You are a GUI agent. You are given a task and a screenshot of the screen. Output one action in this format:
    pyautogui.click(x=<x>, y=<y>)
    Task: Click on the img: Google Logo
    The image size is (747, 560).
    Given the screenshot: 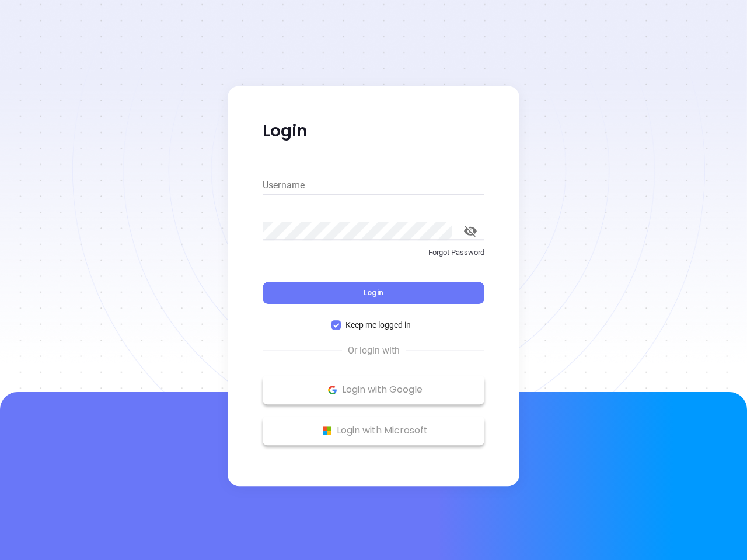 What is the action you would take?
    pyautogui.click(x=332, y=390)
    